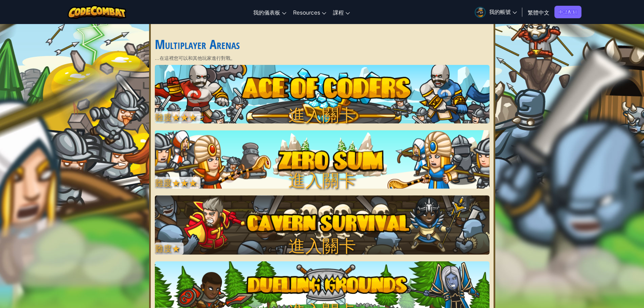 The height and width of the screenshot is (308, 644). What do you see at coordinates (322, 160) in the screenshot?
I see `img: Zero Sum` at bounding box center [322, 160].